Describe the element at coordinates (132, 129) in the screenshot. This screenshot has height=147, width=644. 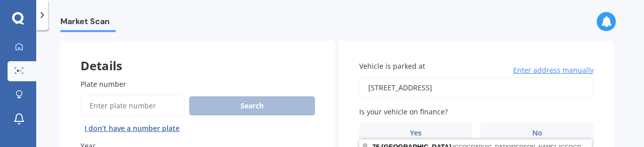
I see `button: I don’t have a number plate` at that location.